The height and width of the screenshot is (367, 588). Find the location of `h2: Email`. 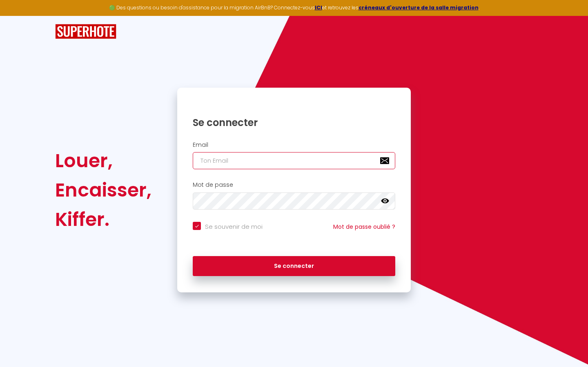

h2: Email is located at coordinates (294, 145).